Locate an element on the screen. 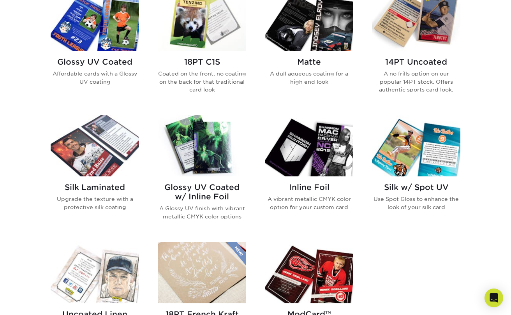 This screenshot has width=511, height=315. img: 18PT French Kraft Trading Cards is located at coordinates (202, 273).